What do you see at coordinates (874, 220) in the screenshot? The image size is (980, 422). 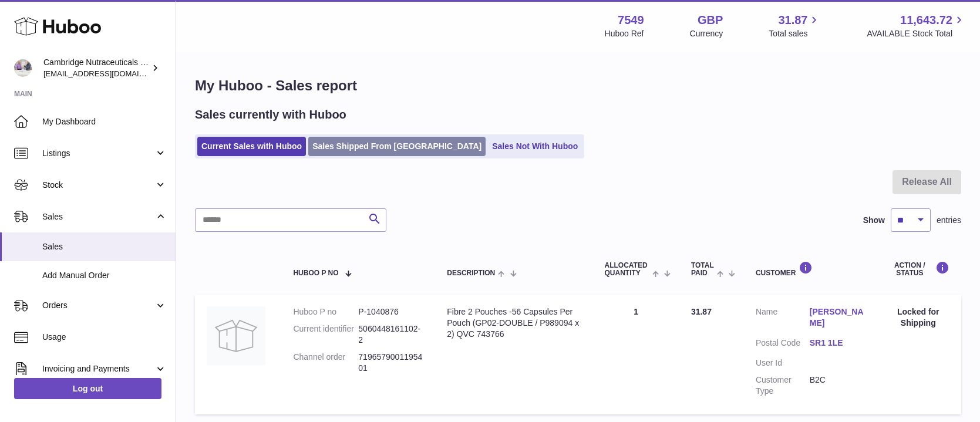 I see `label: Show` at bounding box center [874, 220].